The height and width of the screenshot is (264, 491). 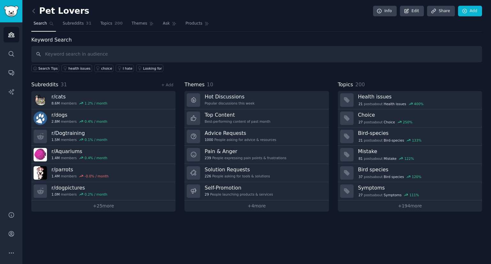 I want to click on a: choice, so click(x=104, y=68).